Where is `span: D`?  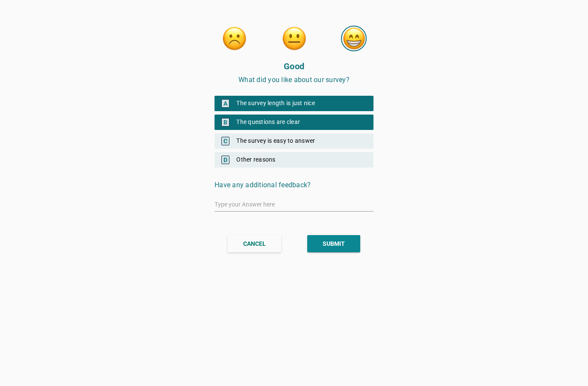
span: D is located at coordinates (225, 160).